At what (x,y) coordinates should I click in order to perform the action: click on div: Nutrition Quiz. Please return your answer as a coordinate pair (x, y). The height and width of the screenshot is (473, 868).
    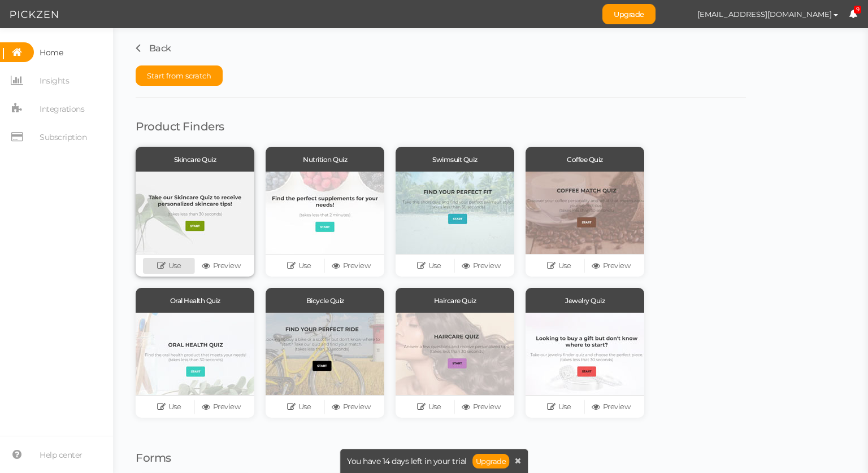
    Looking at the image, I should click on (325, 159).